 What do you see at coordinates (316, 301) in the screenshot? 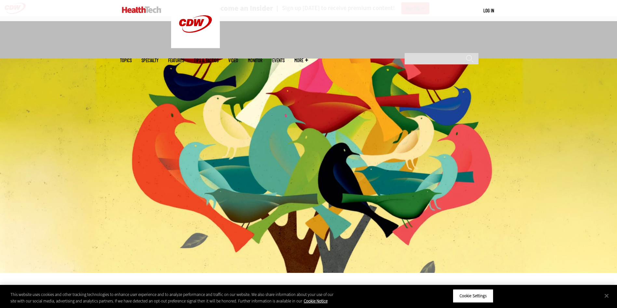
I see `a: More information about your privacy` at bounding box center [316, 301].